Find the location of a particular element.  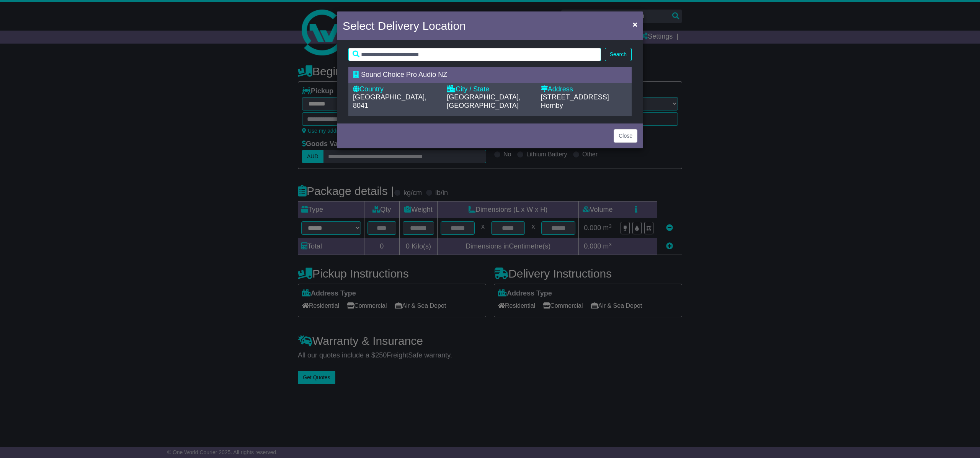

div: Country is located at coordinates (396, 90).